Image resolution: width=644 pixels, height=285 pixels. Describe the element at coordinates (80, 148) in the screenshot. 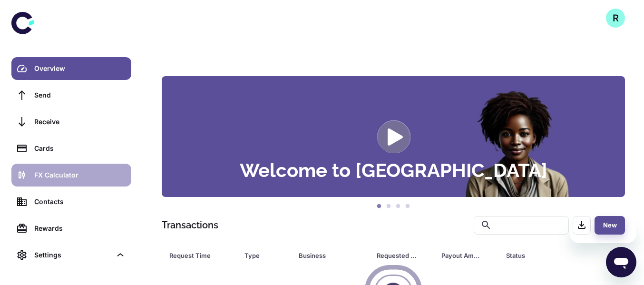

I see `div: Cards` at that location.